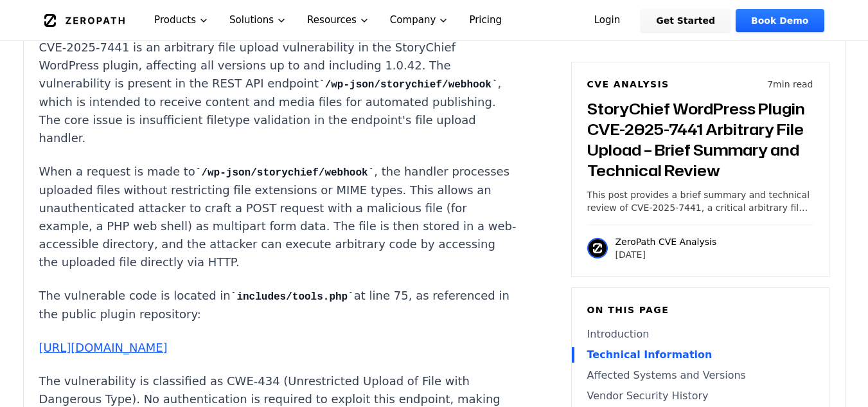 This screenshot has width=868, height=407. I want to click on a: Login, so click(607, 21).